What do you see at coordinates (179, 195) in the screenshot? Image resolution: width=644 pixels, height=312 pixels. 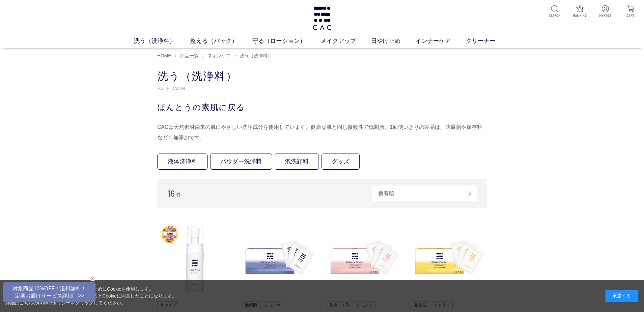 I see `span: 件` at bounding box center [179, 195].